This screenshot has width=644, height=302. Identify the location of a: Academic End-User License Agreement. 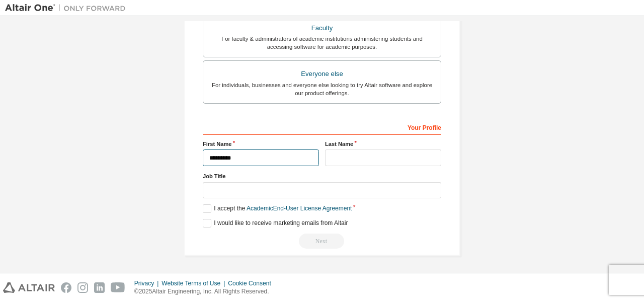
(299, 208).